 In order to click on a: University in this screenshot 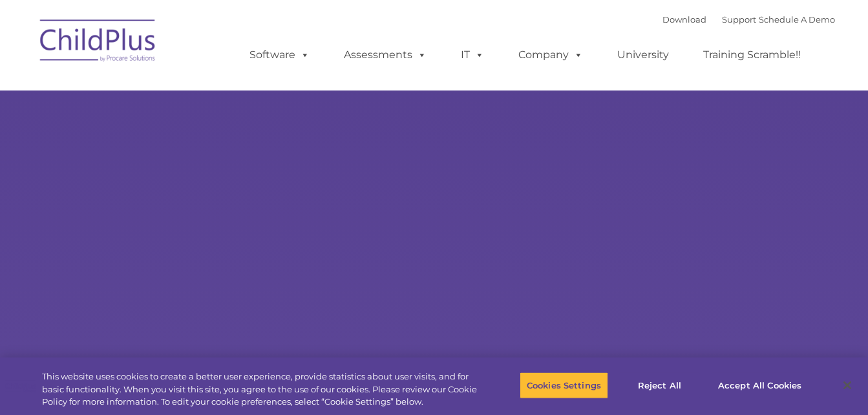, I will do `click(644, 55)`.